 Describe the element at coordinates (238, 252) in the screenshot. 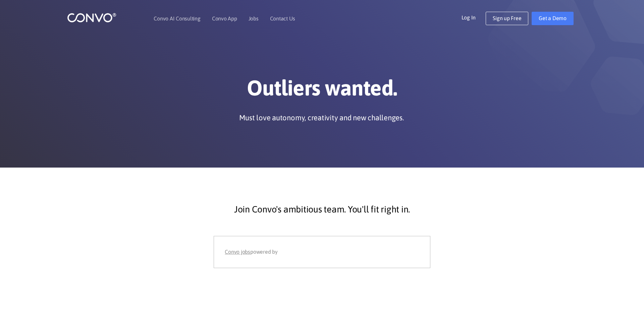

I see `a: Convo jobs` at that location.